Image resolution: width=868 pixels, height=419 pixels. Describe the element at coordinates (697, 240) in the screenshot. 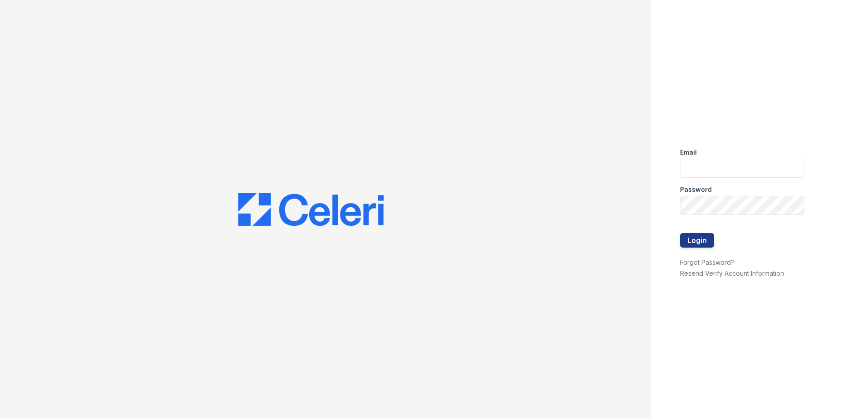

I see `button: Login` at that location.